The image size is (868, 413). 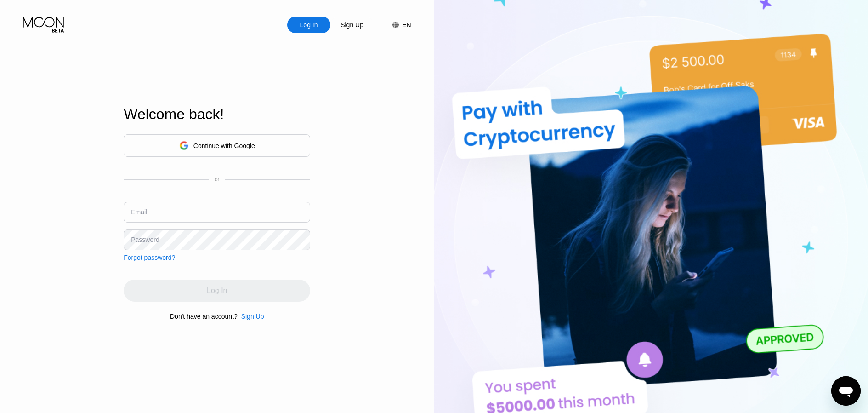 What do you see at coordinates (149, 257) in the screenshot?
I see `div: Forgot password?` at bounding box center [149, 257].